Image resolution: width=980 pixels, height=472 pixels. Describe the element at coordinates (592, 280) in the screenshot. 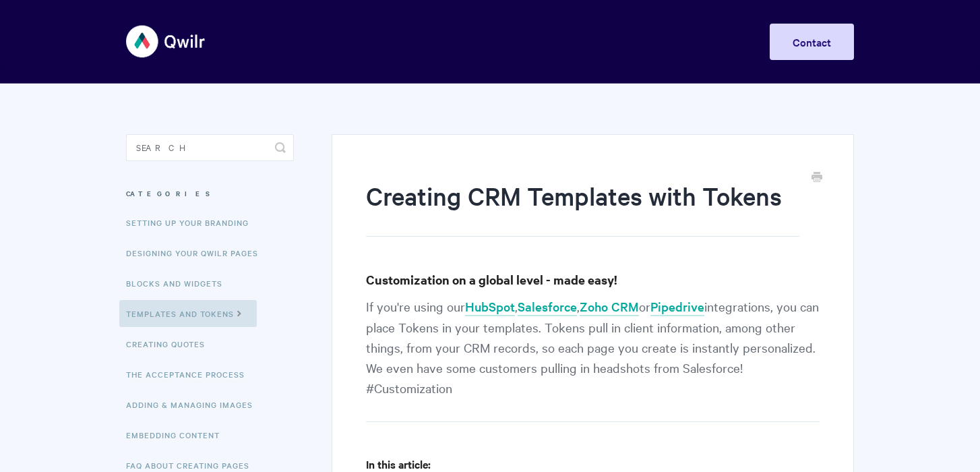

I see `h3: Customization on a global level - made easy!` at that location.